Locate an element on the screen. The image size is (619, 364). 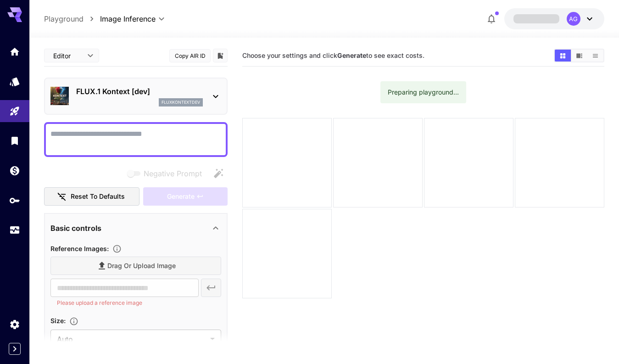
div: Playground is located at coordinates (15, 111).